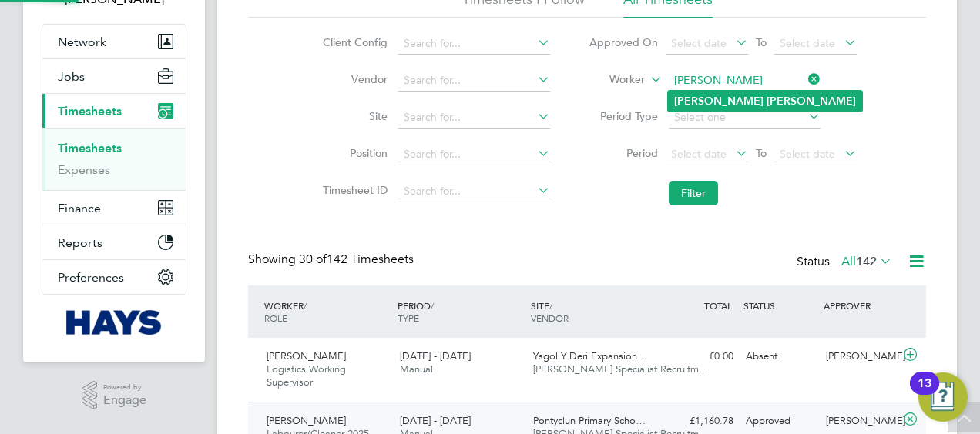 The image size is (980, 434). Describe the element at coordinates (860, 306) in the screenshot. I see `div: APPROVER` at that location.